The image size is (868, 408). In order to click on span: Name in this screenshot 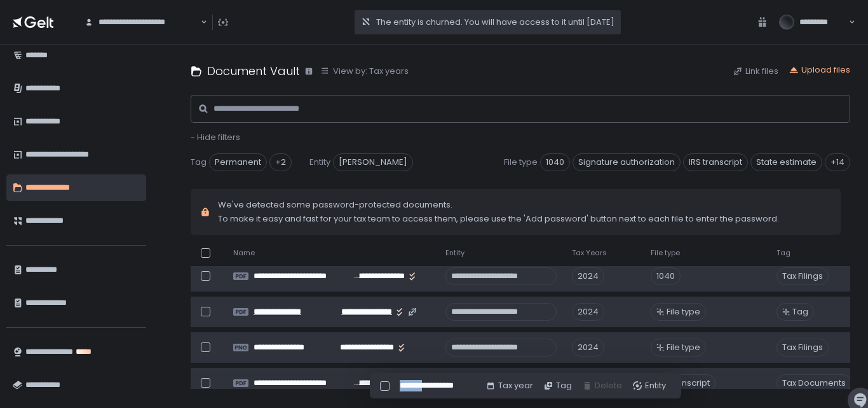, I will do `click(244, 253)`.